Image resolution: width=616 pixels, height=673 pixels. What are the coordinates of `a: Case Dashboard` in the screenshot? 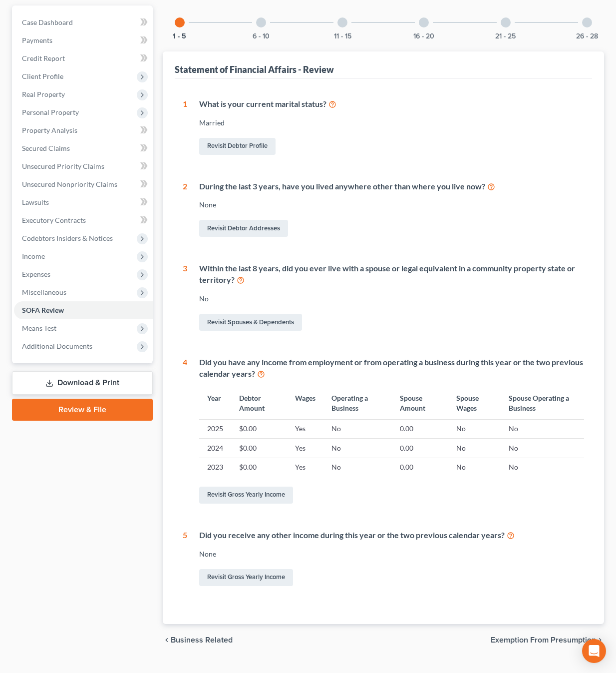 It's located at (84, 22).